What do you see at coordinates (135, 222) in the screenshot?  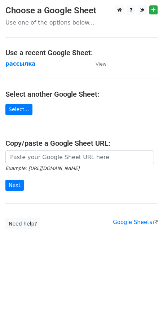 I see `a: Google Sheets` at bounding box center [135, 222].